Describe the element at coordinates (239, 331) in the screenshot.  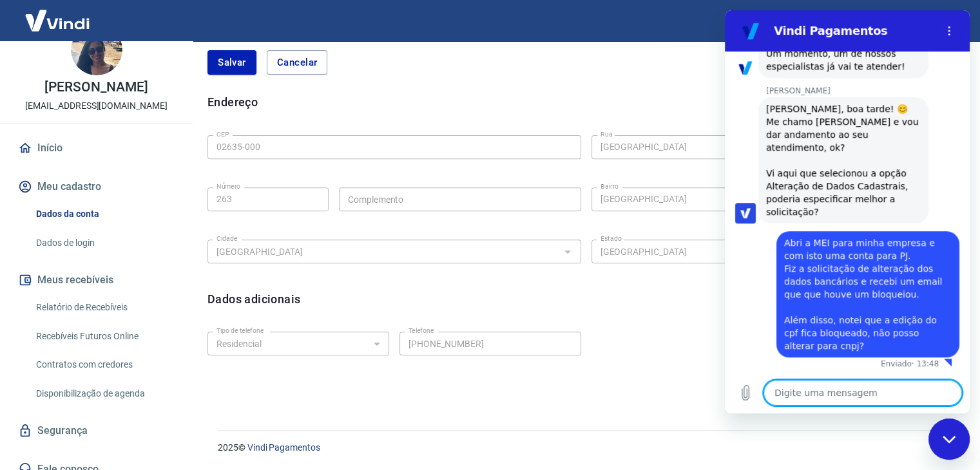
I see `label: Tipo de telefone` at that location.